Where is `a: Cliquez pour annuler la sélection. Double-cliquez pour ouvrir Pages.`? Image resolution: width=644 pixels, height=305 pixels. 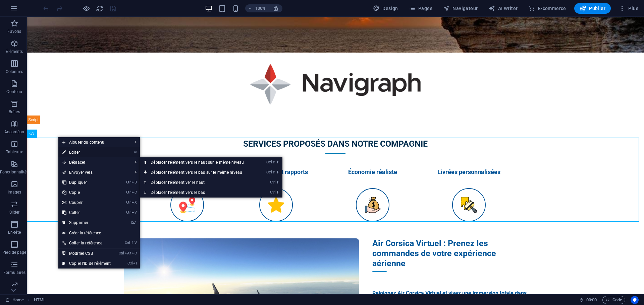
a: Cliquez pour annuler la sélection. Double-cliquez pour ouvrir Pages. is located at coordinates (14, 300).